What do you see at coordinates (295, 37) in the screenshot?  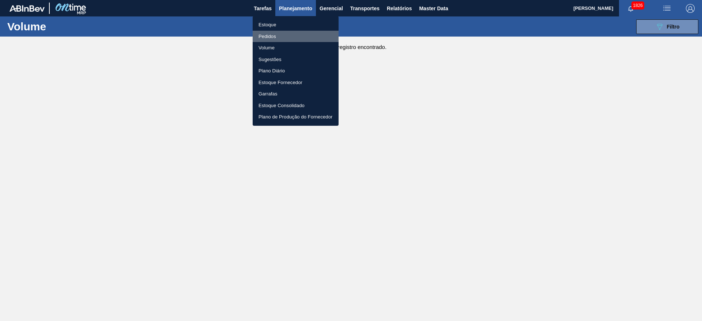 I see `li: Pedidos` at bounding box center [295, 37].